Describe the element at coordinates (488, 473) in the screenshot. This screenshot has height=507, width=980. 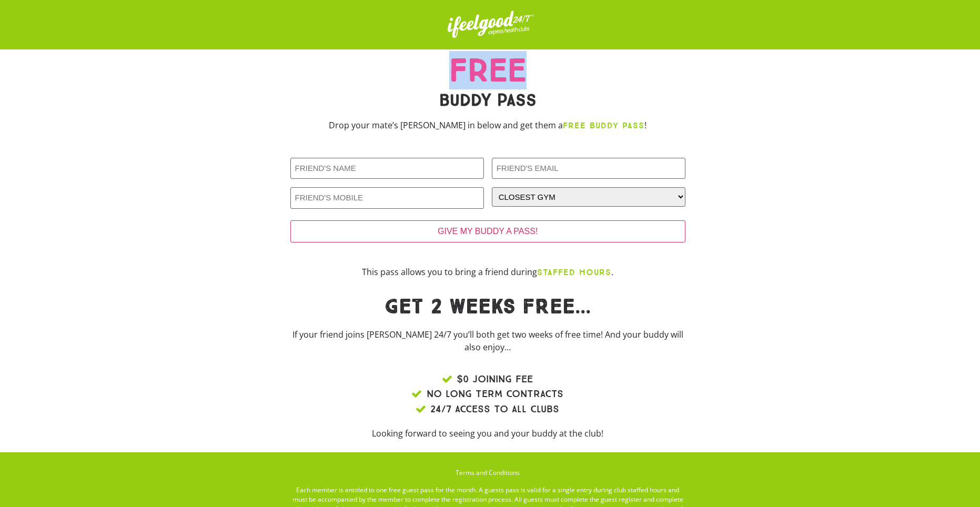
I see `p: Terms and Conditions` at that location.